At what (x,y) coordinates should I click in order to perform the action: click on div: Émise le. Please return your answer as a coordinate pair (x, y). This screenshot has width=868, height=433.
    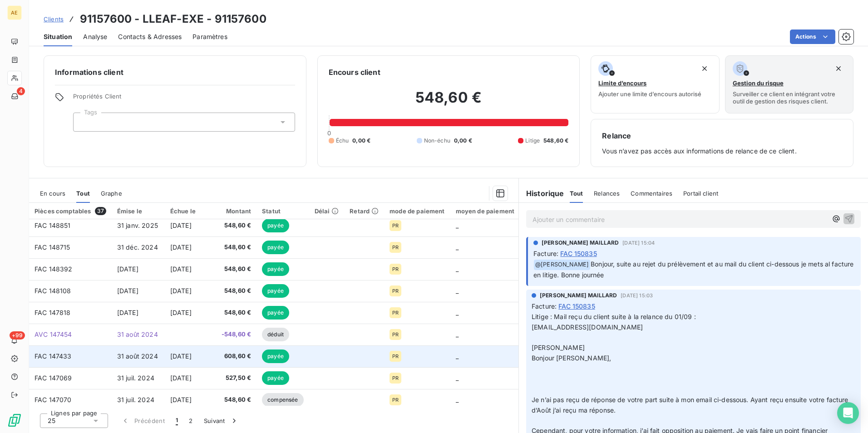
    Looking at the image, I should click on (138, 211).